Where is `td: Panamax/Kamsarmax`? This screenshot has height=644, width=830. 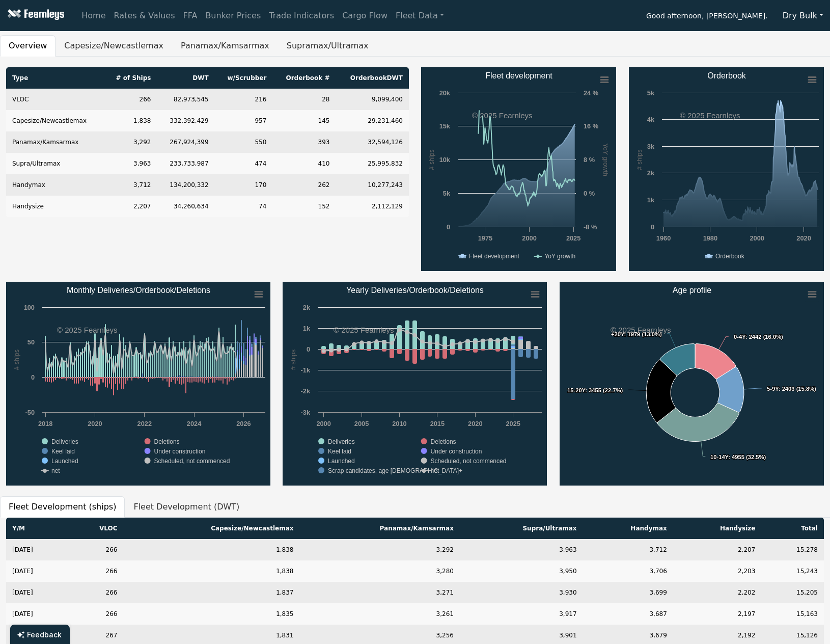 td: Panamax/Kamsarmax is located at coordinates (55, 142).